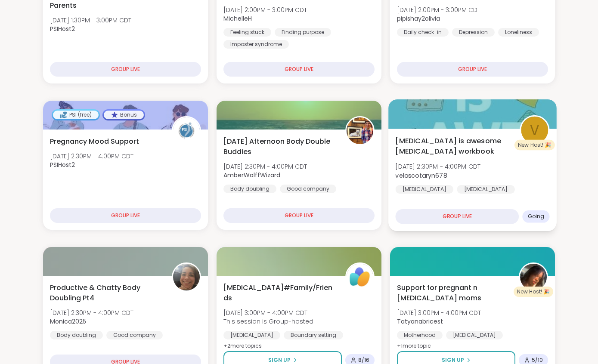  I want to click on span: Pregnancy Mood Support, so click(94, 141).